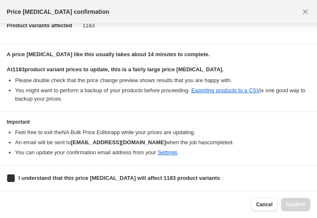 Image resolution: width=317 pixels, height=218 pixels. Describe the element at coordinates (163, 132) in the screenshot. I see `li: Feel free to exit the NA Bulk Price Editor app while your prices are updating.` at that location.